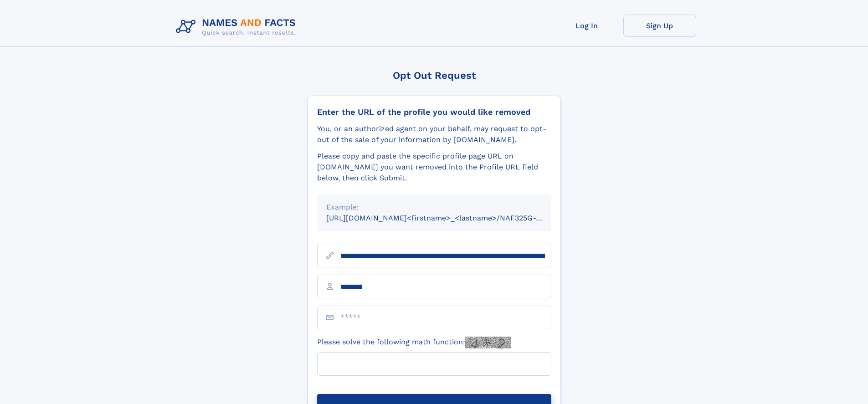 Image resolution: width=868 pixels, height=404 pixels. Describe the element at coordinates (587, 26) in the screenshot. I see `a: Log In` at that location.